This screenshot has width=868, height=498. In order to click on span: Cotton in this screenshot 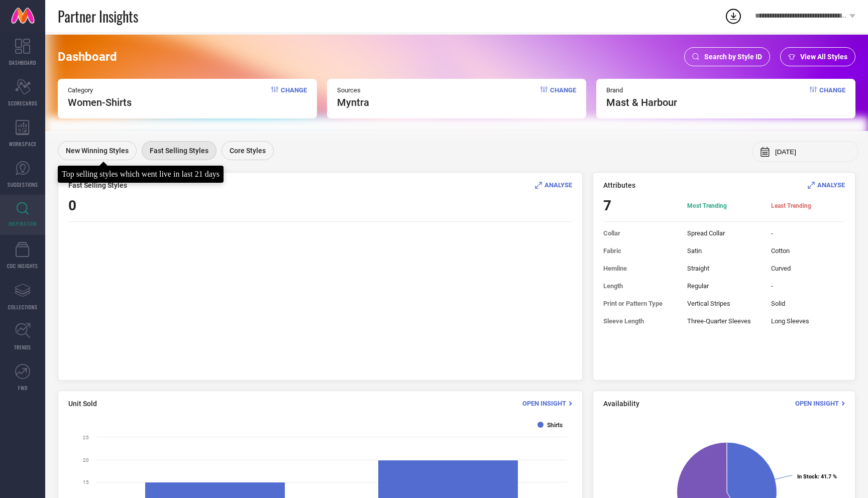, I will do `click(808, 250)`.